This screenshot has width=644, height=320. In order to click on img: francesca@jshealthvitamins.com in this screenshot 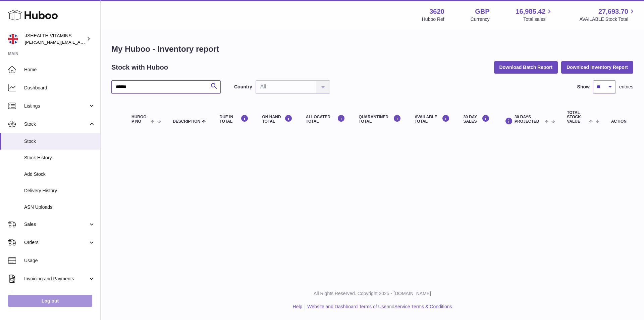, I will do `click(13, 39)`.